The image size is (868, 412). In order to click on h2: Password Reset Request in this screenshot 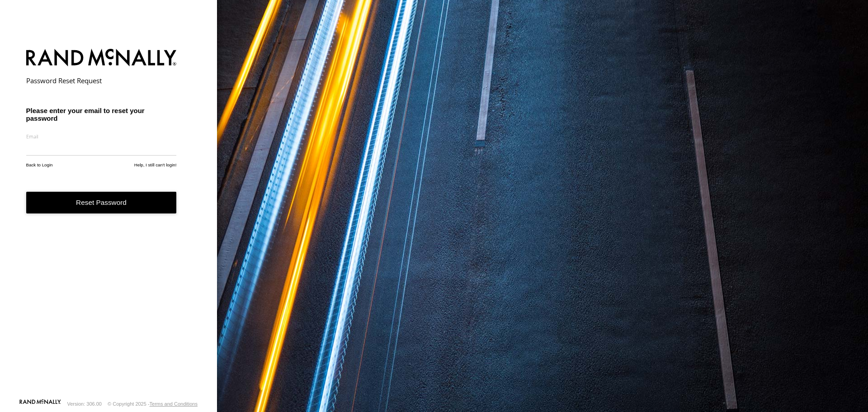, I will do `click(101, 80)`.